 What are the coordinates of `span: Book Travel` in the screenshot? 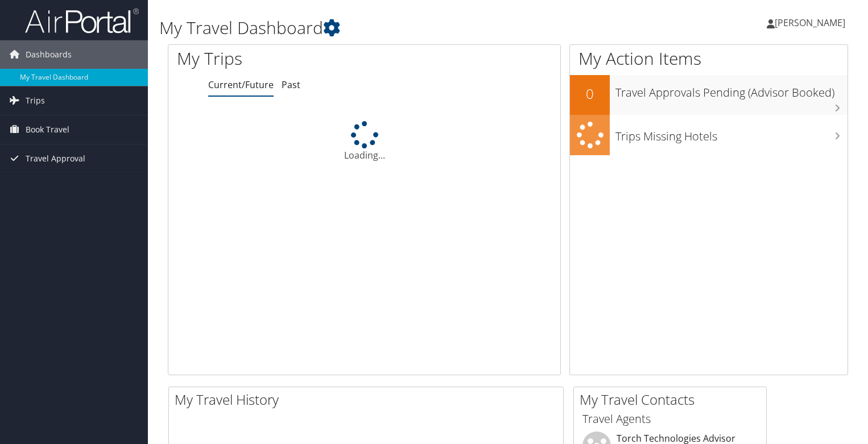 It's located at (47, 130).